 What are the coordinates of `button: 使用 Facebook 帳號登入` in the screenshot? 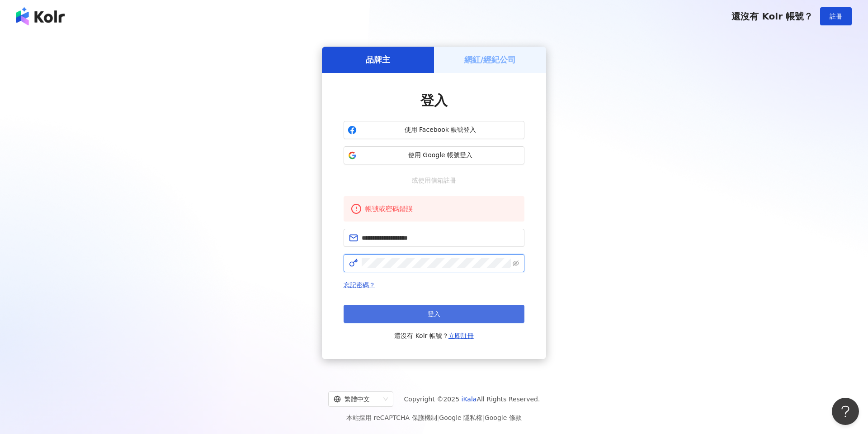 It's located at (434, 130).